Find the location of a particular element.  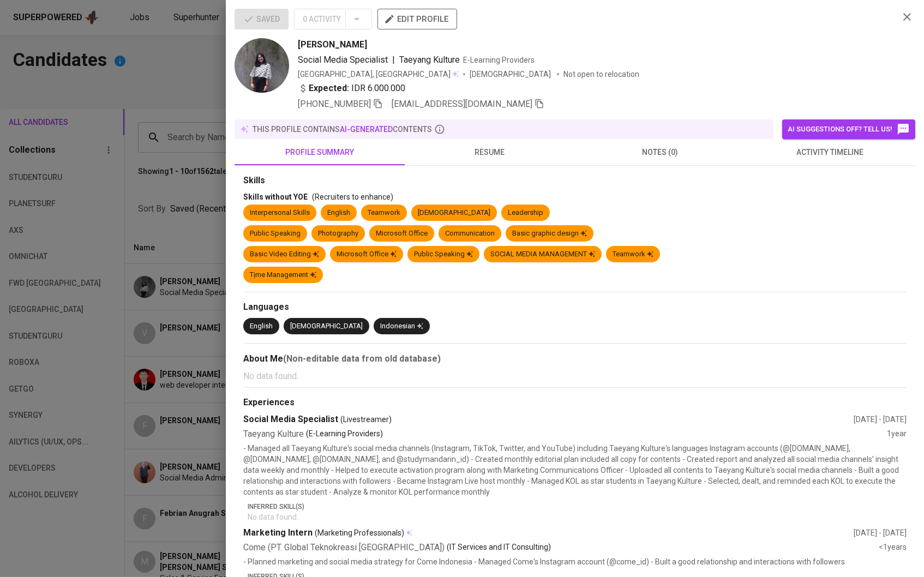

span: Social Media Specialist is located at coordinates (342, 59).